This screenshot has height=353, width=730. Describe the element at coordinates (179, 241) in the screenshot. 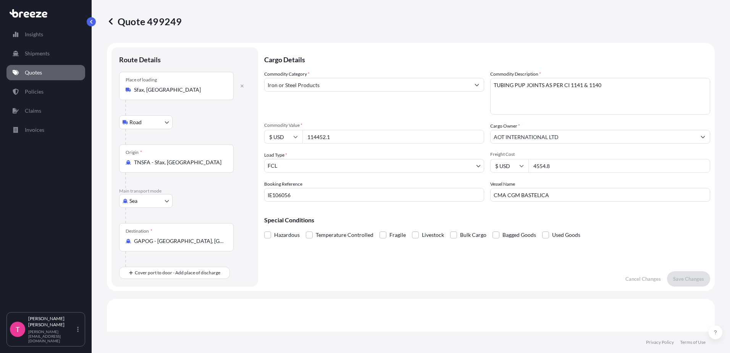

I see `input: Destination` at that location.